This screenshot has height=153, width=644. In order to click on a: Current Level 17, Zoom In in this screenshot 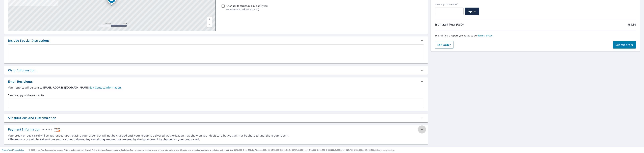, I will do `click(209, 19)`.